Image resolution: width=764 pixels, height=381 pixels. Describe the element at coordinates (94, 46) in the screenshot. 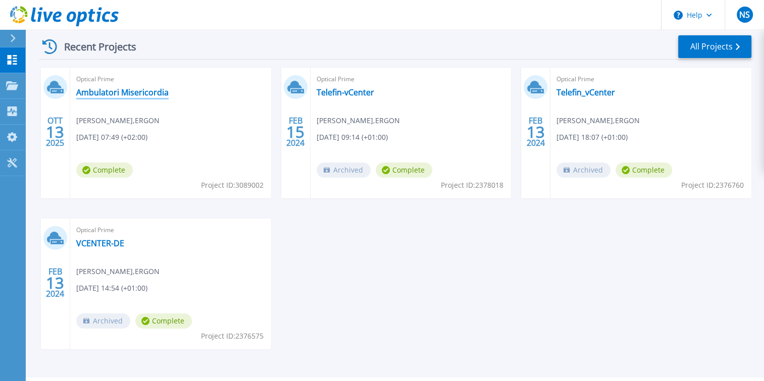

I see `div: Recent Projects` at that location.